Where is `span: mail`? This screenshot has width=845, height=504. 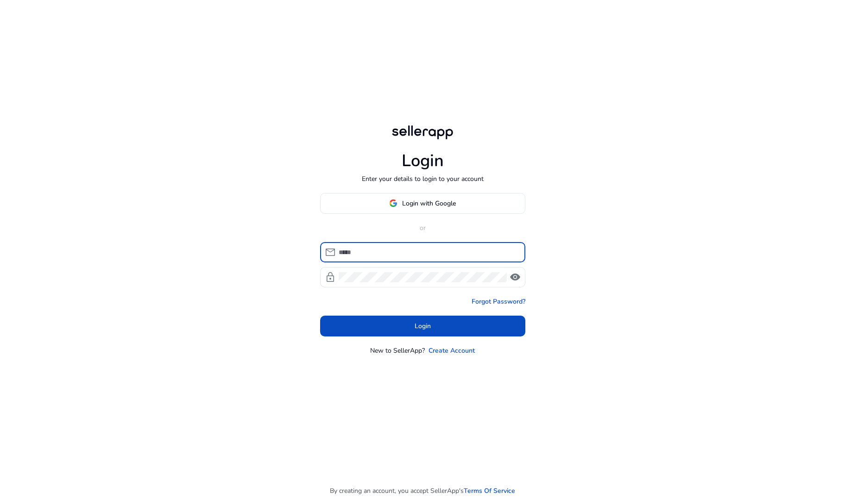 span: mail is located at coordinates (330, 252).